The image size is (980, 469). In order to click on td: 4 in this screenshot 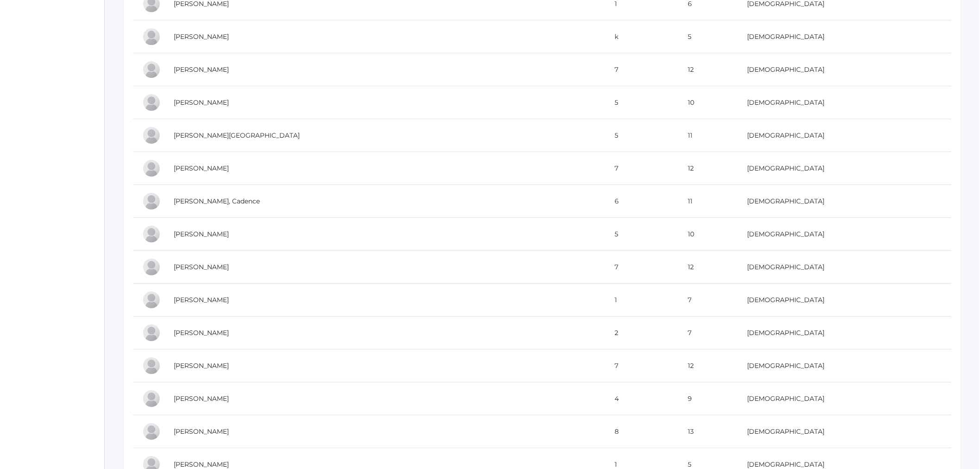, I will do `click(642, 399)`.